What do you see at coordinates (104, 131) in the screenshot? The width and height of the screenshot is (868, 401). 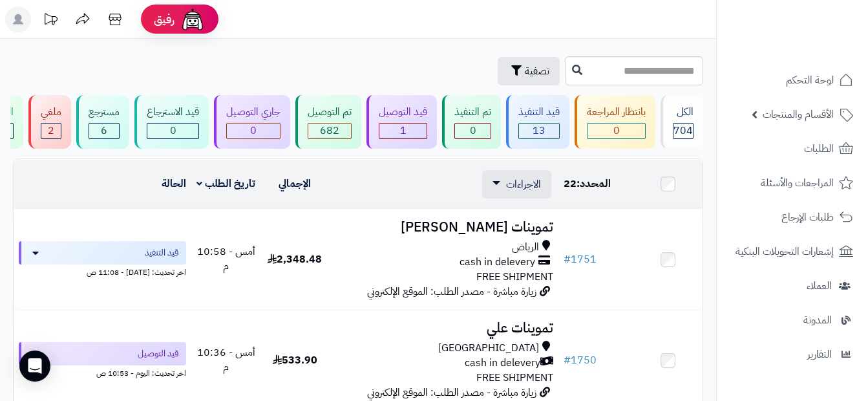 I see `span: 6` at bounding box center [104, 131].